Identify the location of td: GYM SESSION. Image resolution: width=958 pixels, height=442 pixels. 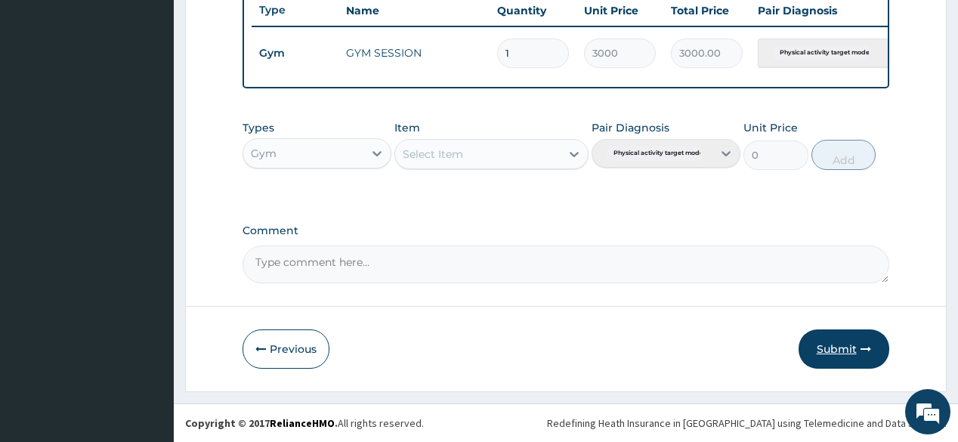
(414, 53).